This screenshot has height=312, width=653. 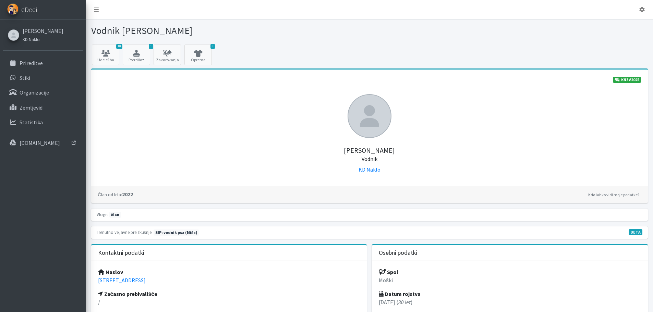 What do you see at coordinates (198, 55) in the screenshot?
I see `a: 8 Oprema` at bounding box center [198, 55].